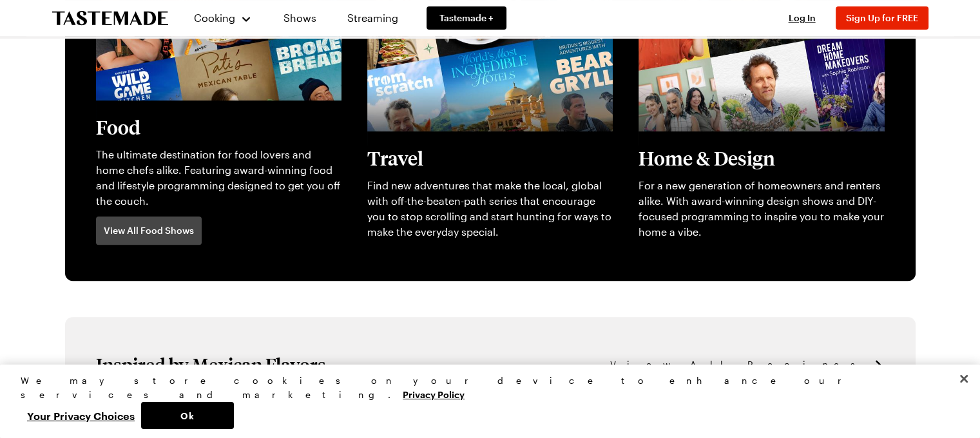 This screenshot has height=438, width=980. I want to click on button: Ok, so click(187, 415).